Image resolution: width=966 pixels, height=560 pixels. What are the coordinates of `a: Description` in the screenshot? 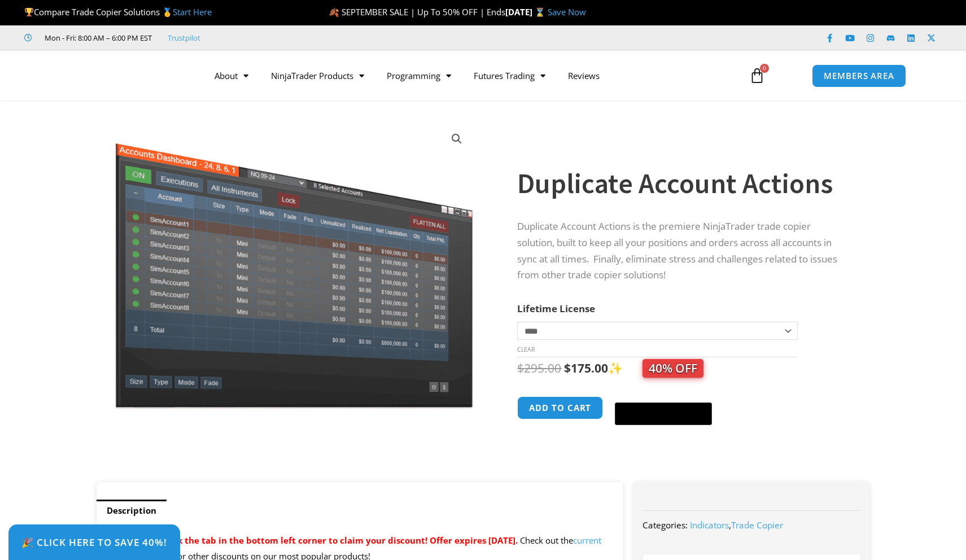 It's located at (131, 510).